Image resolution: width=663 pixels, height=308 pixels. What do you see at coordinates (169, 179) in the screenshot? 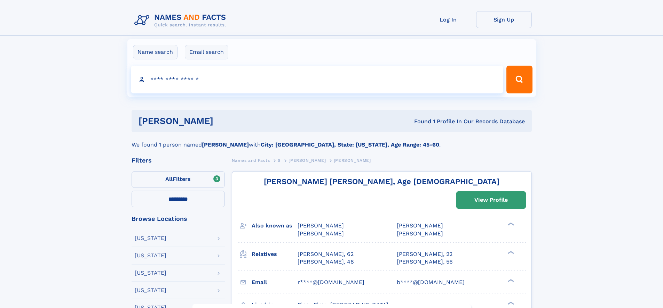
I see `span: All` at bounding box center [169, 179].